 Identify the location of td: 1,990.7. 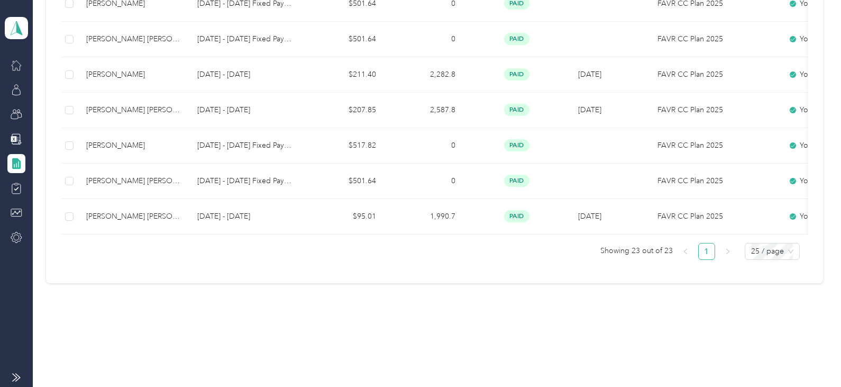
(424, 216).